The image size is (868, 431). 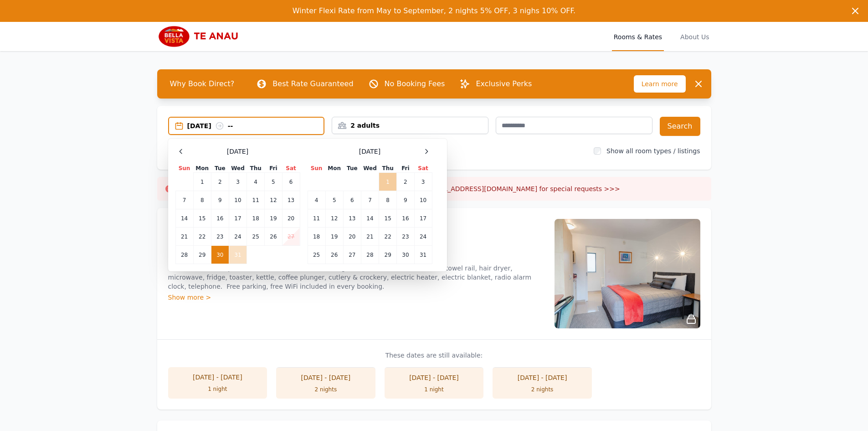 What do you see at coordinates (369, 168) in the screenshot?
I see `th: Wed` at bounding box center [369, 168].